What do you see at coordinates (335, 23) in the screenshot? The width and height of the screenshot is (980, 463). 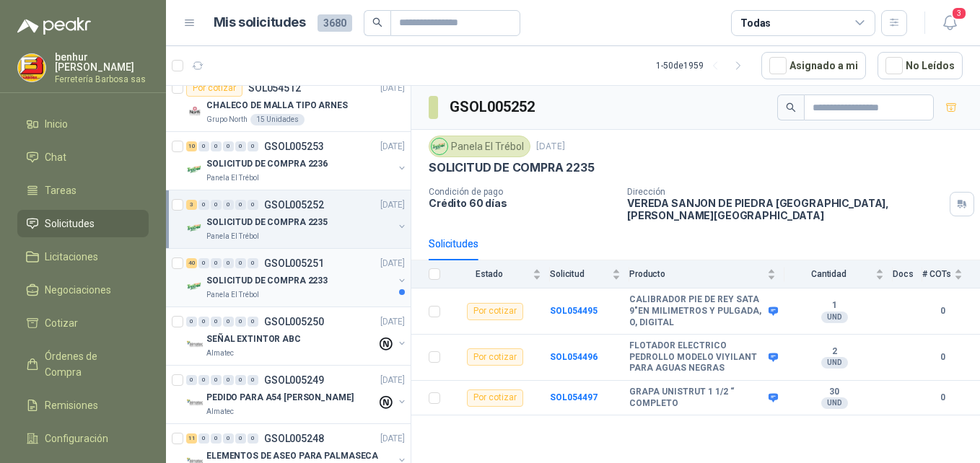 I see `span: 3680` at bounding box center [335, 23].